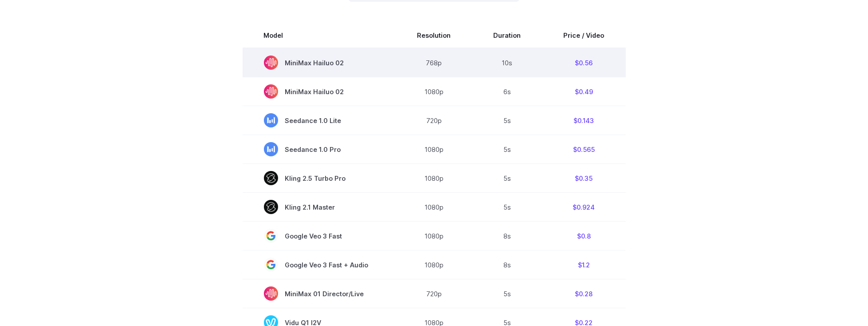  Describe the element at coordinates (584, 120) in the screenshot. I see `td: $0.143` at that location.